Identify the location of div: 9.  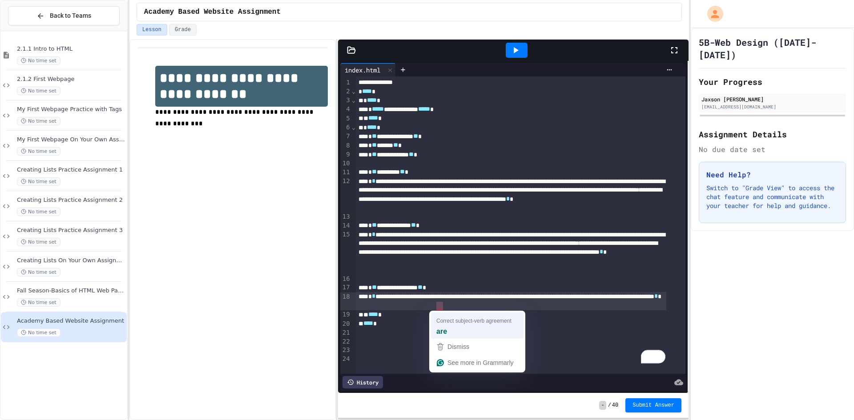
(346, 155).